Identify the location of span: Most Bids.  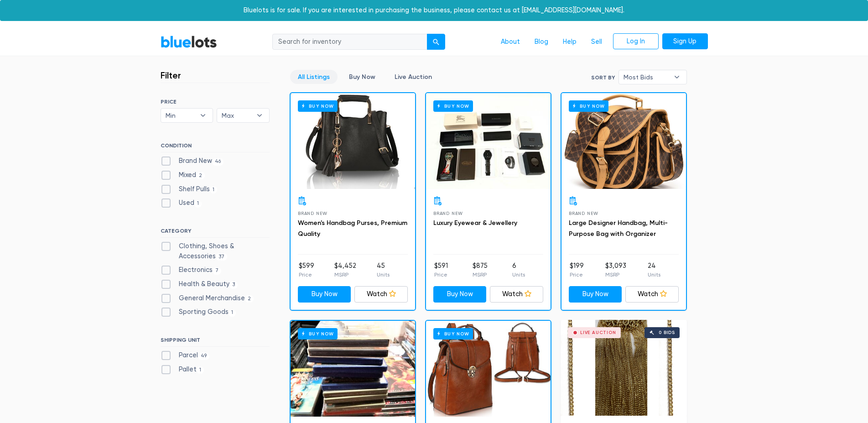
(647, 77).